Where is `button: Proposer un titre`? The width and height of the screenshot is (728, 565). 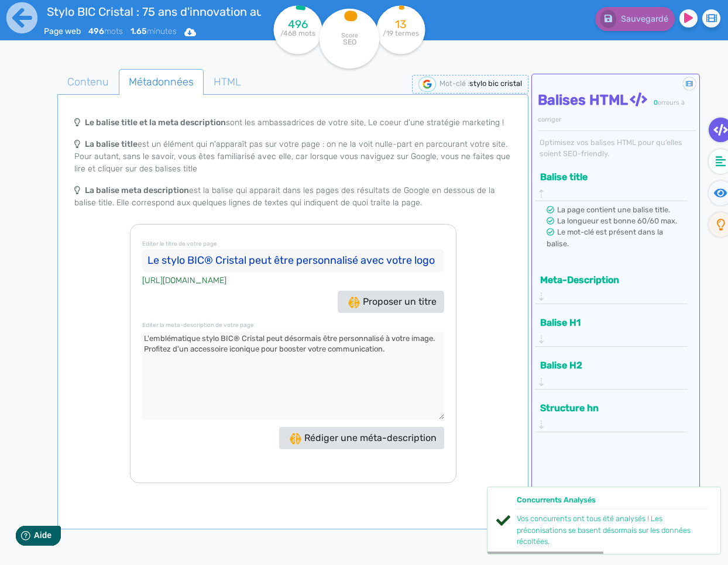 button: Proposer un titre is located at coordinates (391, 302).